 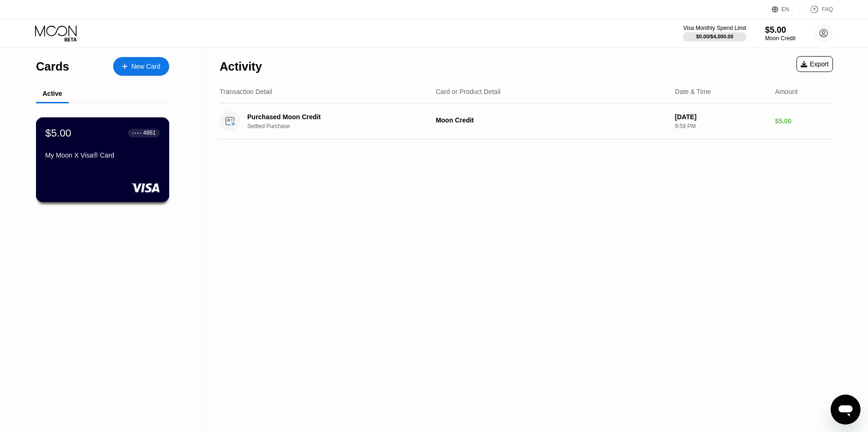 What do you see at coordinates (102, 159) in the screenshot?
I see `div: $5.00● ● ● ●4861My Moon X Visa® Card` at bounding box center [102, 159].